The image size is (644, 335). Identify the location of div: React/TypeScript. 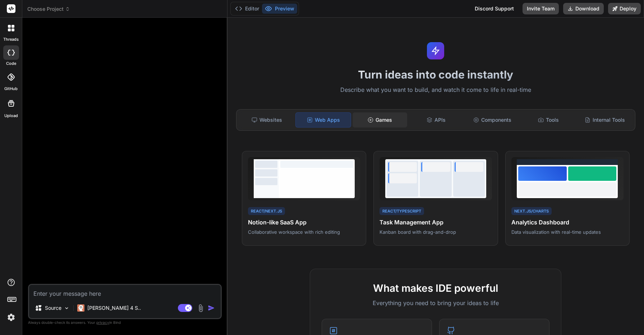
(402, 211).